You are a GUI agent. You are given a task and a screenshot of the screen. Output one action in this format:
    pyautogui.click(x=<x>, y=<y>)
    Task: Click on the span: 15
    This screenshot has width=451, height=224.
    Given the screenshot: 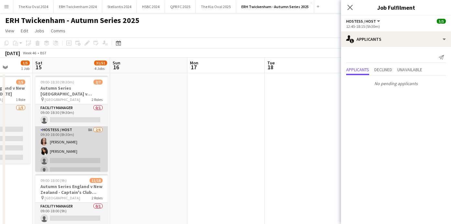 What is the action you would take?
    pyautogui.click(x=38, y=67)
    